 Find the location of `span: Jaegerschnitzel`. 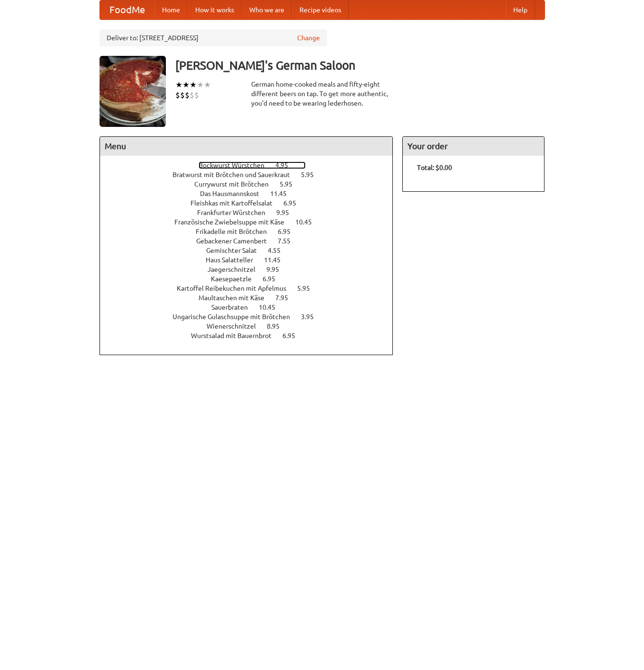

span: Jaegerschnitzel is located at coordinates (236, 269).